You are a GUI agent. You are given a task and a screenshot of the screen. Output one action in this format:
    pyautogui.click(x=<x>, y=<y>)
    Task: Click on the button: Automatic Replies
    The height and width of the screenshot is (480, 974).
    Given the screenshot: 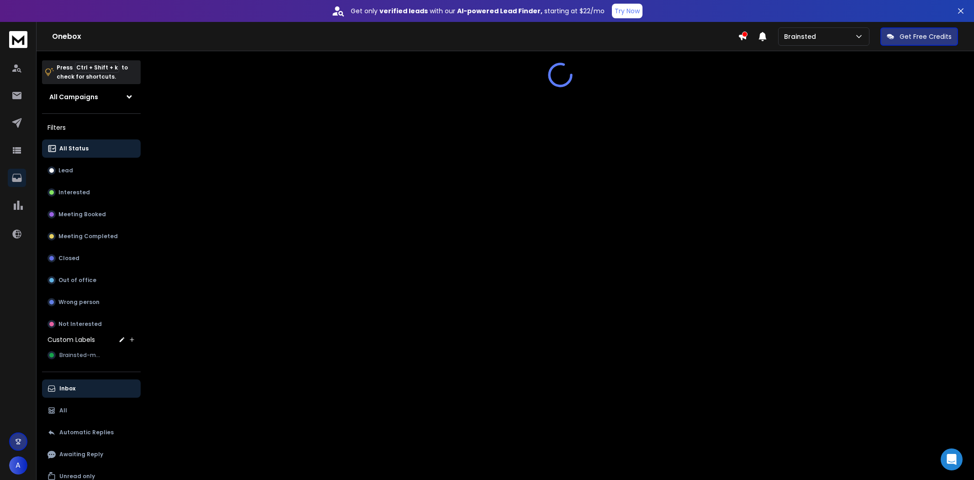 What is the action you would take?
    pyautogui.click(x=91, y=432)
    